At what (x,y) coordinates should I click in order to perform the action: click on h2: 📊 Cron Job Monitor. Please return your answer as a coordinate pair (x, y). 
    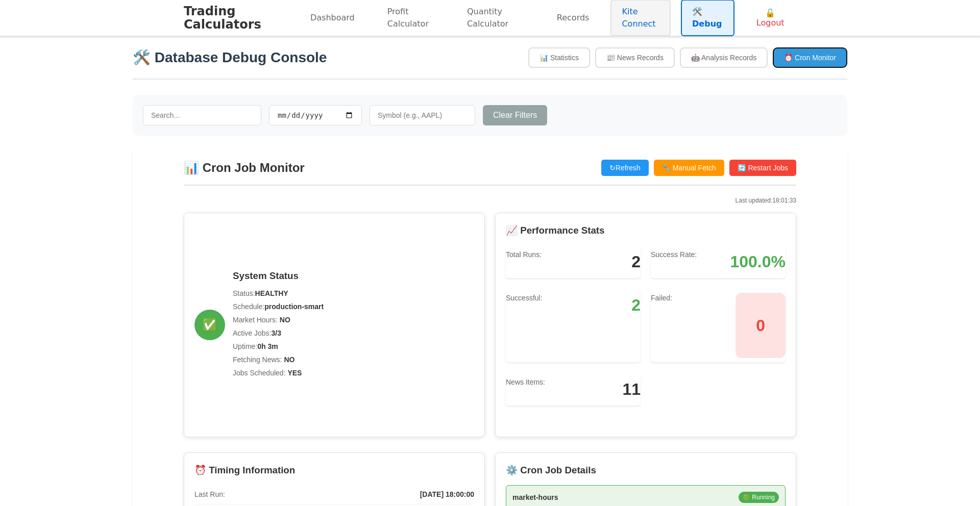
    Looking at the image, I should click on (244, 168).